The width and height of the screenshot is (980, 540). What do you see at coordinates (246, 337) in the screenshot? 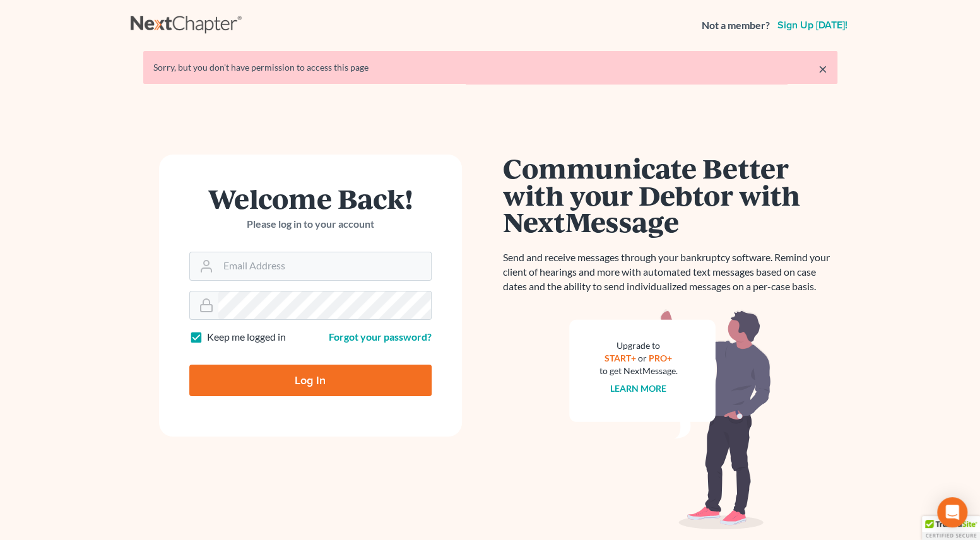
I see `label: Keep me logged in` at bounding box center [246, 337].